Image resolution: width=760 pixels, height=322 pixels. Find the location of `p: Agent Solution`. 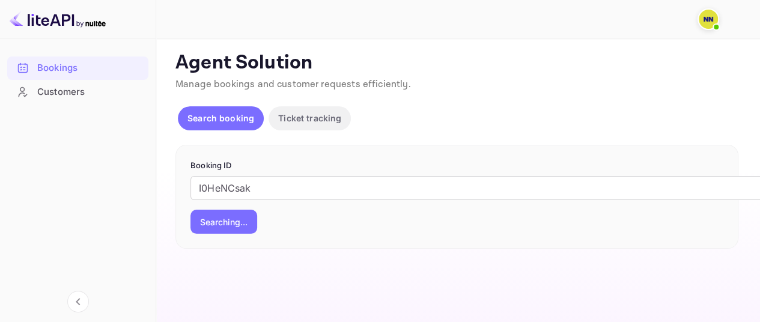

p: Agent Solution is located at coordinates (457, 63).